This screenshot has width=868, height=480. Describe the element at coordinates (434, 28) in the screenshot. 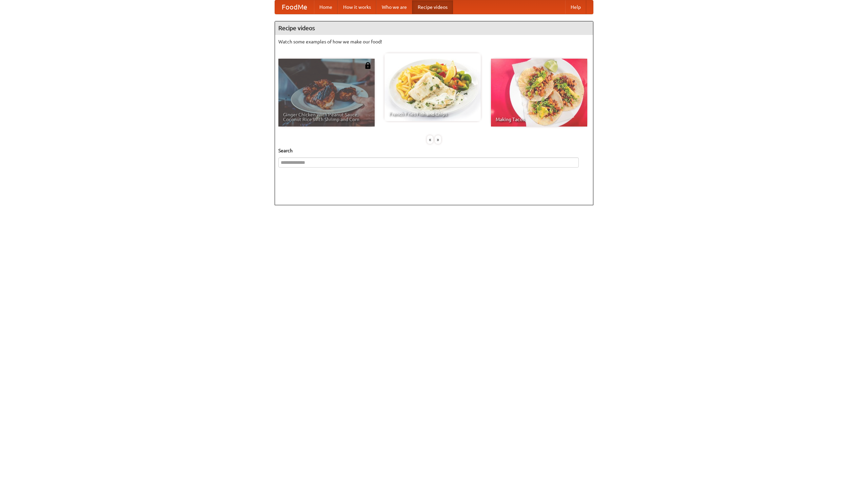

I see `h4: Recipe videos` at that location.